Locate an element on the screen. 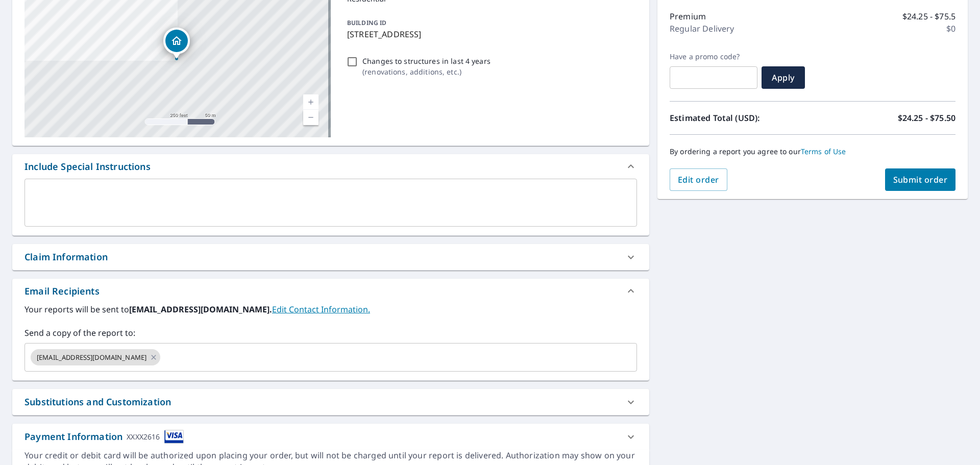 Image resolution: width=980 pixels, height=465 pixels. button: Apply is located at coordinates (783, 77).